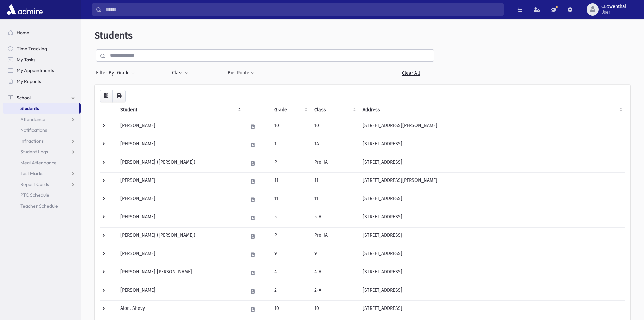  What do you see at coordinates (335, 272) in the screenshot?
I see `td: 4-A` at bounding box center [335, 272].